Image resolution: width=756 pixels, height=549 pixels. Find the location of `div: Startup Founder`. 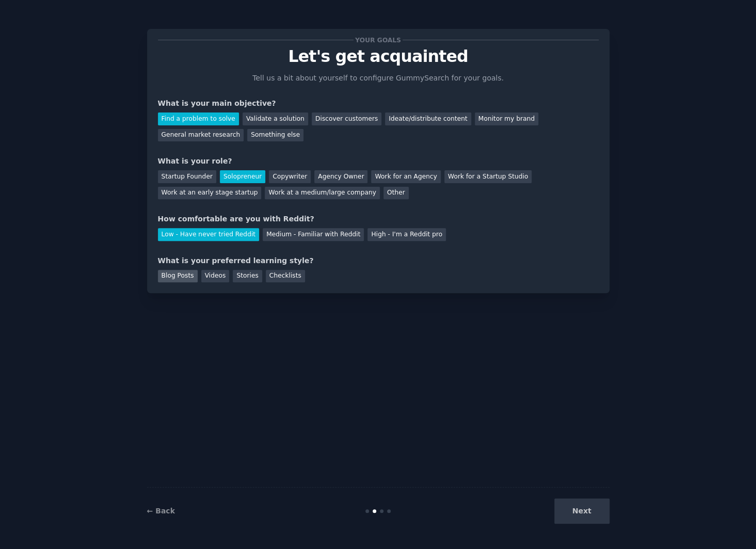

div: Startup Founder is located at coordinates (187, 177).